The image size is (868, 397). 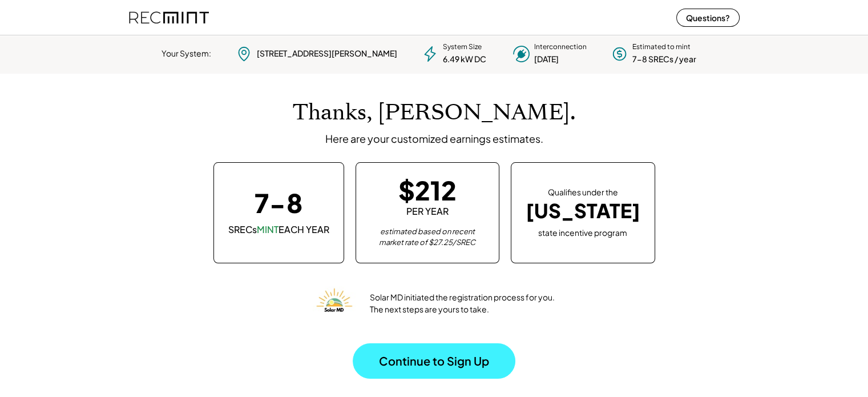 What do you see at coordinates (434, 138) in the screenshot?
I see `div: Here are your customized earnings estimates.` at bounding box center [434, 138].